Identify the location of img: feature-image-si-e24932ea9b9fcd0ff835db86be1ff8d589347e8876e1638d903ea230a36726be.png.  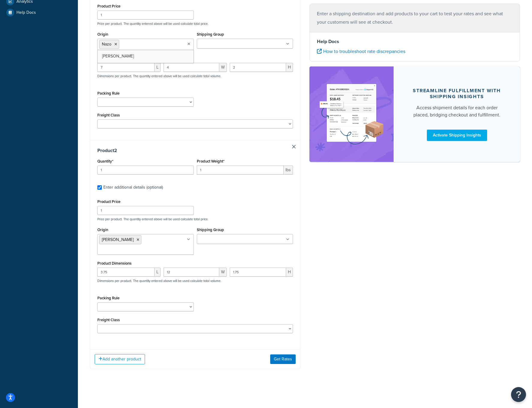
(351, 114).